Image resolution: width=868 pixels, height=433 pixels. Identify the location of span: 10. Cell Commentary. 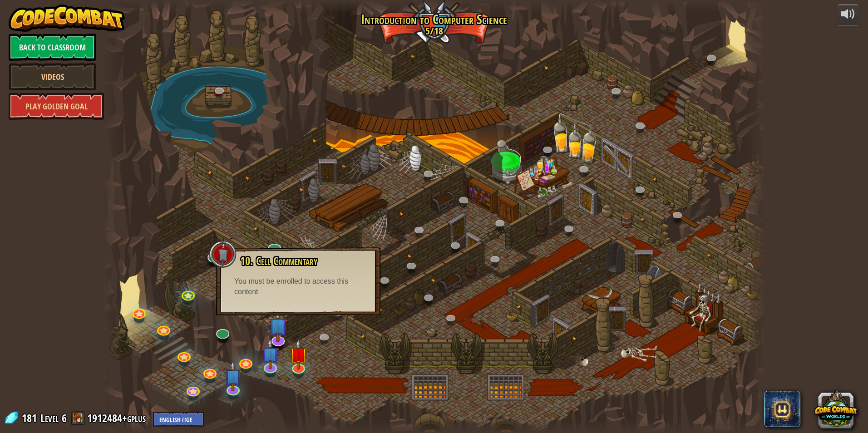
(278, 261).